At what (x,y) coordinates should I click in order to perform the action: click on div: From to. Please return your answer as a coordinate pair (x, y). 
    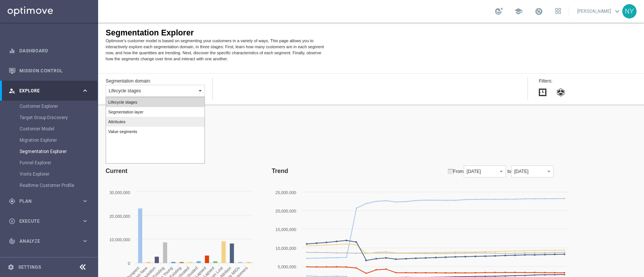
    Looking at the image, I should click on (402, 149).